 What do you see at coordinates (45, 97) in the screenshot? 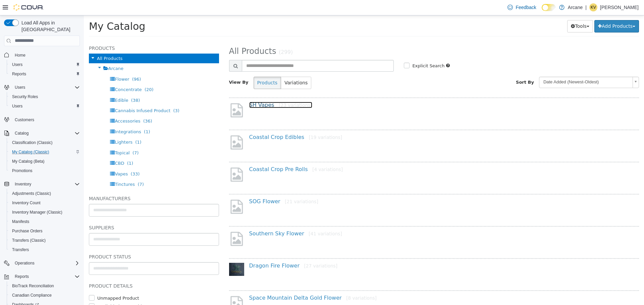
I see `span: Security Roles` at bounding box center [45, 97].